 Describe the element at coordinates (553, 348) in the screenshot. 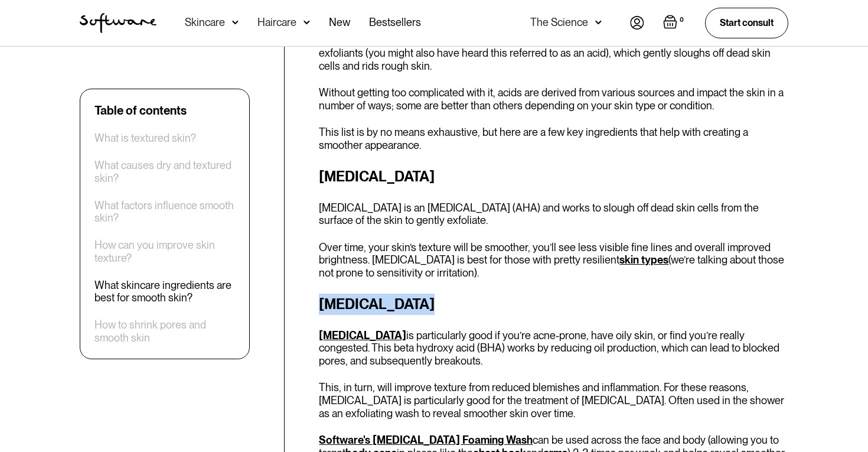

I see `p: is particularly good if you’re acne-prone, have oily skin, or find you’re really congested. This ...` at that location.